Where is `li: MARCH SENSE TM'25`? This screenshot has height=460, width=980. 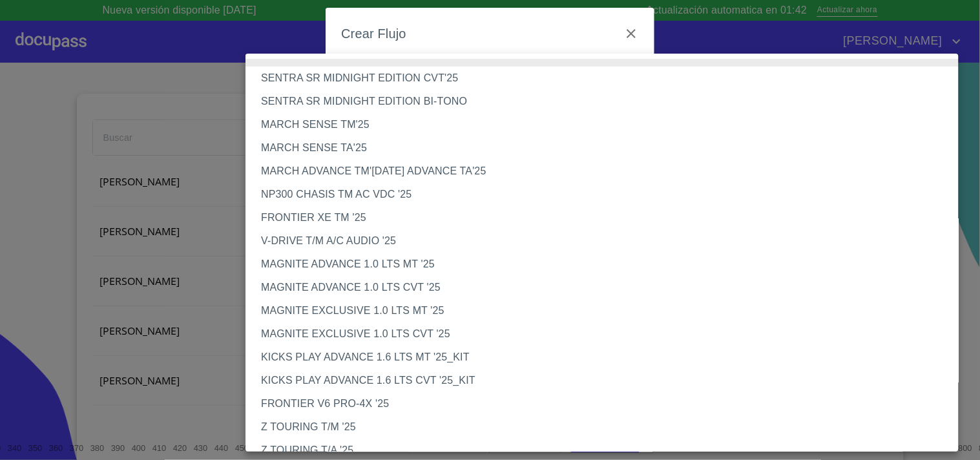 li: MARCH SENSE TM'25 is located at coordinates (607, 124).